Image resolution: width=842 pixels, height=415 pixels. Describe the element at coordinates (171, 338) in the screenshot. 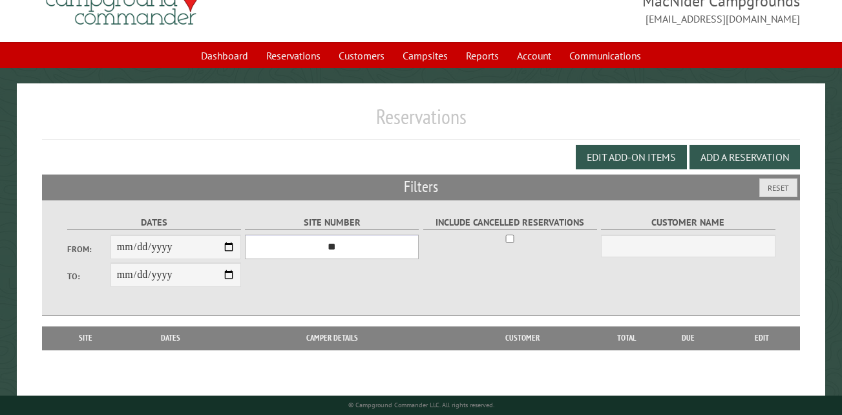

I see `th: Dates` at that location.